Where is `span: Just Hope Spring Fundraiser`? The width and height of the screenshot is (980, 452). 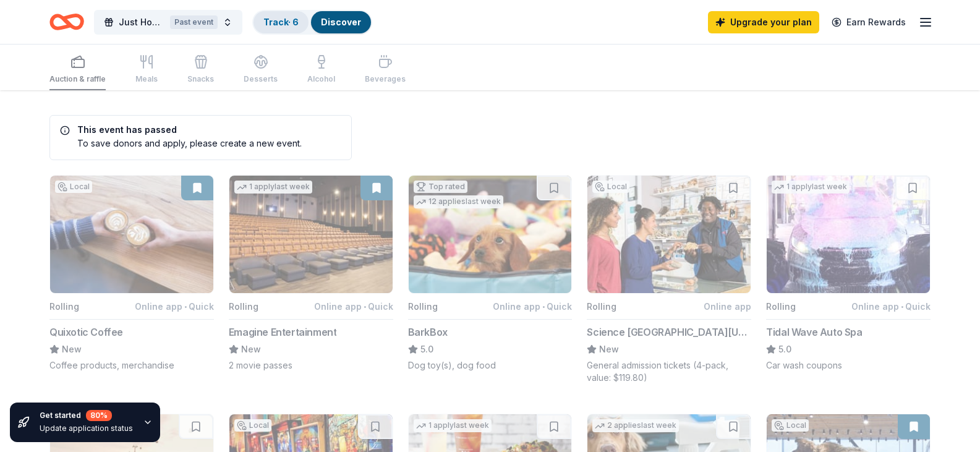
span: Just Hope Spring Fundraiser is located at coordinates (142, 22).